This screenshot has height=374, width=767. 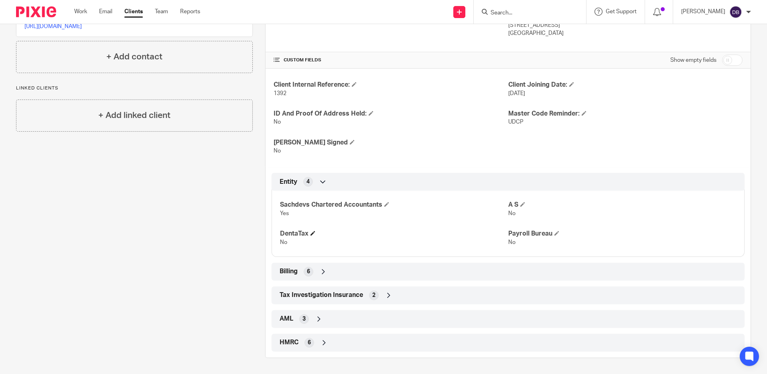 I want to click on label: Show empty fields, so click(x=693, y=60).